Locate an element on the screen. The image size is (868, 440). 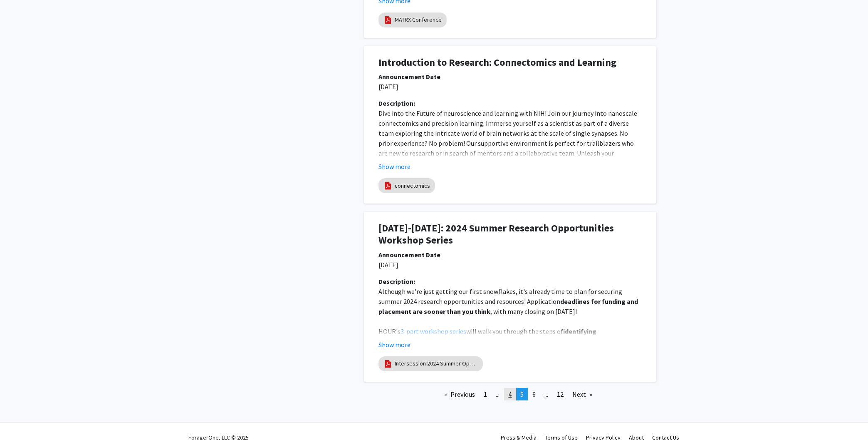
h1: Introduction to Research: Connectomics and Learning is located at coordinates (509, 63).